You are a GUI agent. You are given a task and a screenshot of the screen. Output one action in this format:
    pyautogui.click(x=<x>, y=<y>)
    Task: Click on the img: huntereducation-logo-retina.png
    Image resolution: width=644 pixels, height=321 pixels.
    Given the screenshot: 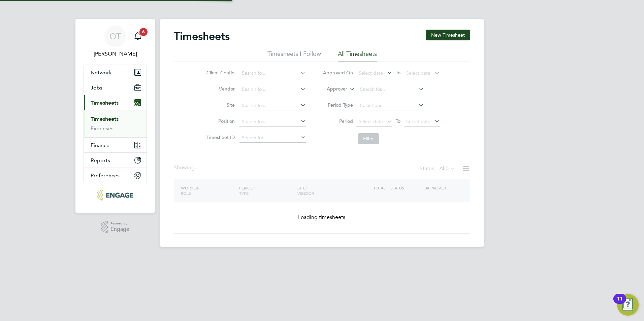 What is the action you would take?
    pyautogui.click(x=115, y=195)
    